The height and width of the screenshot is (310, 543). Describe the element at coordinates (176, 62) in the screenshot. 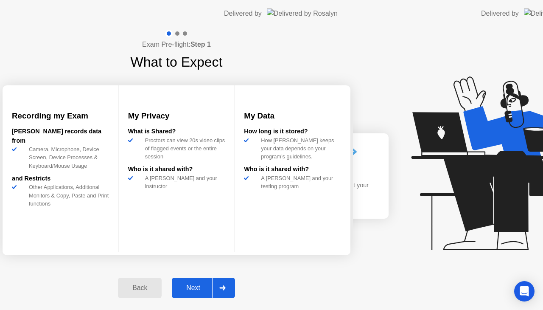

I see `h1: What to Expect` at that location.